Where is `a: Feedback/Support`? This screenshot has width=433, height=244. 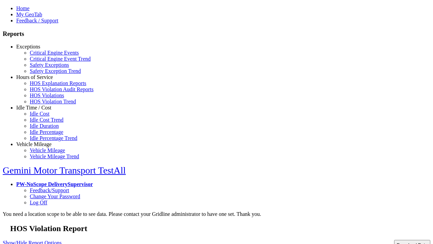
a: Feedback/Support is located at coordinates (49, 190).